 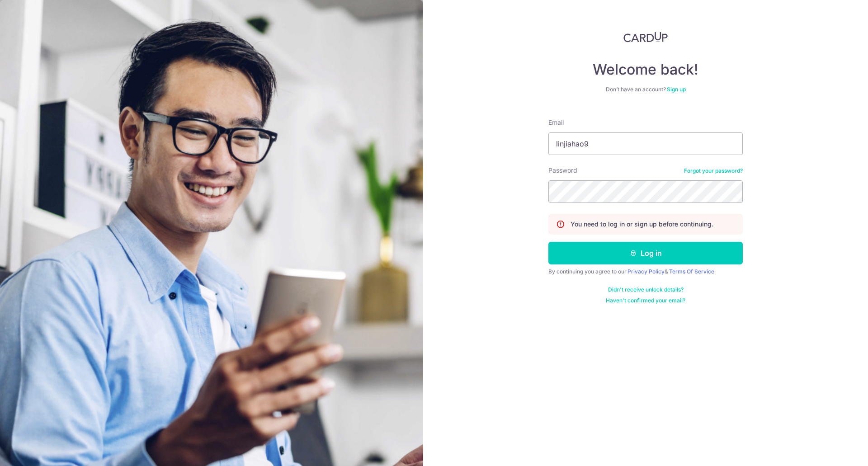 What do you see at coordinates (676, 89) in the screenshot?
I see `a: Sign up` at bounding box center [676, 89].